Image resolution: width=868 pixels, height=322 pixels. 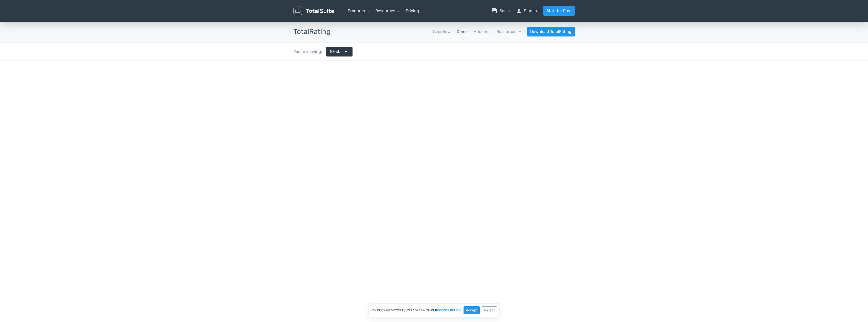 What do you see at coordinates (489, 310) in the screenshot?
I see `button: Reject` at bounding box center [489, 310].